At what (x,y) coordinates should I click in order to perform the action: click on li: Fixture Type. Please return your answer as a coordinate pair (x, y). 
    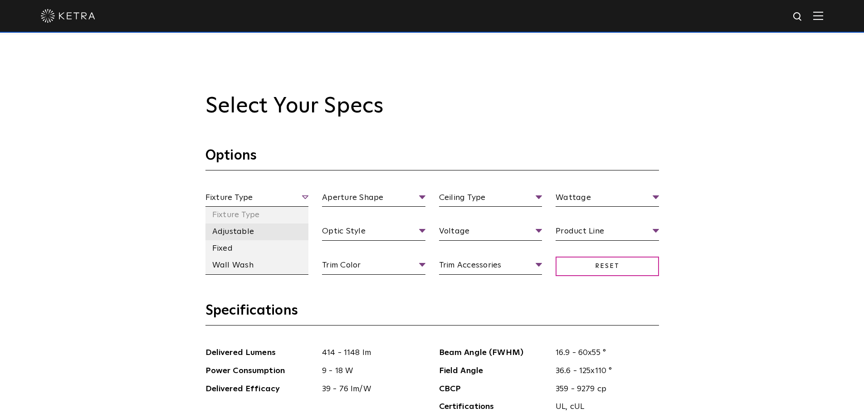
    Looking at the image, I should click on (257, 215).